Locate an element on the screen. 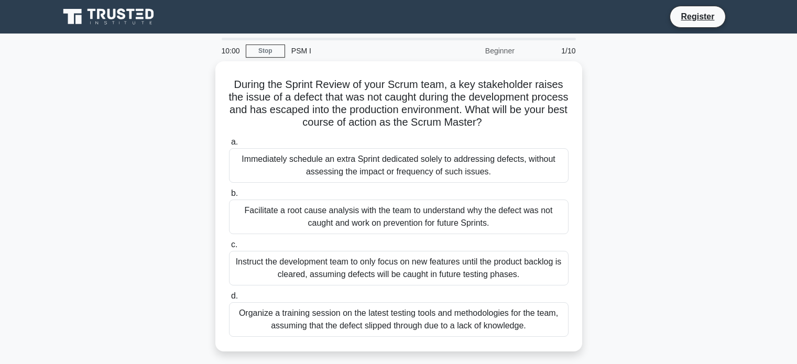 This screenshot has height=364, width=797. div: Immediately schedule an extra Sprint dedicated solely to addressing defects, without assessing th... is located at coordinates (399, 166).